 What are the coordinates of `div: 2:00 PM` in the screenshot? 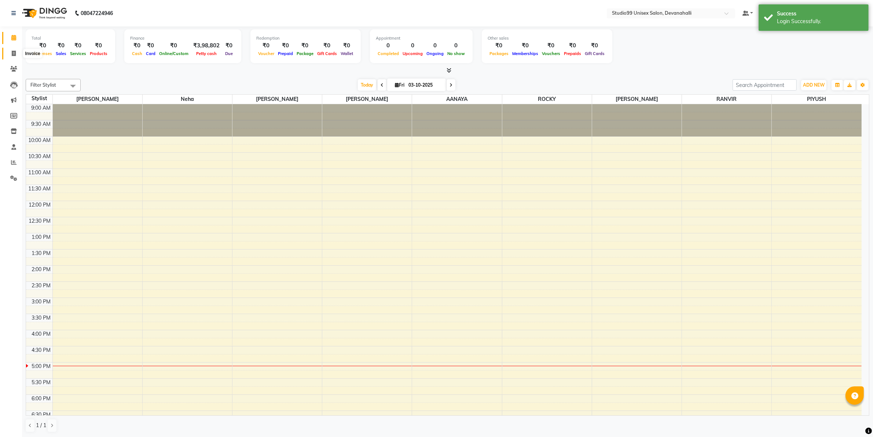 It's located at (41, 269).